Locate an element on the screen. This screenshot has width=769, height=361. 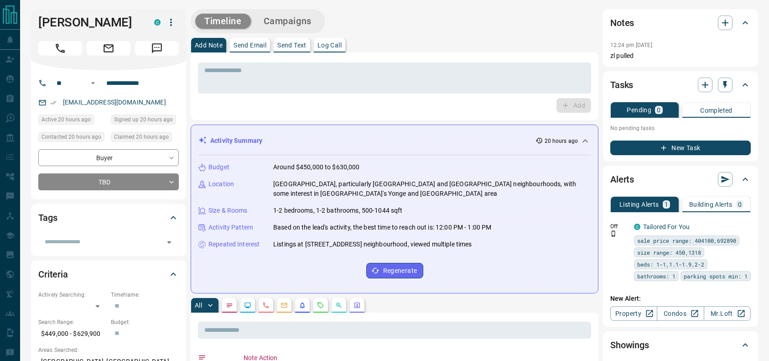
span: sale price range: 404100,692890 is located at coordinates (687, 240).